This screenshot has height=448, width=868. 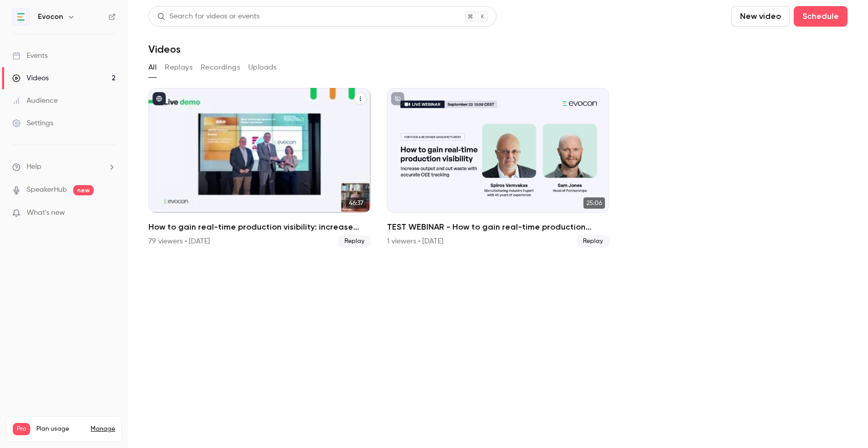 I want to click on span: 46:37, so click(x=356, y=203).